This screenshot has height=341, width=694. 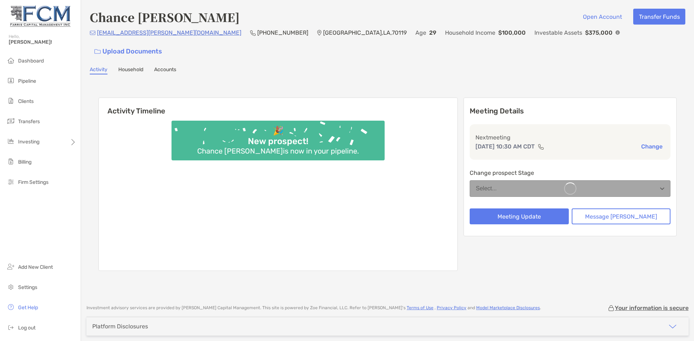 I want to click on img: Confetti, so click(x=278, y=137).